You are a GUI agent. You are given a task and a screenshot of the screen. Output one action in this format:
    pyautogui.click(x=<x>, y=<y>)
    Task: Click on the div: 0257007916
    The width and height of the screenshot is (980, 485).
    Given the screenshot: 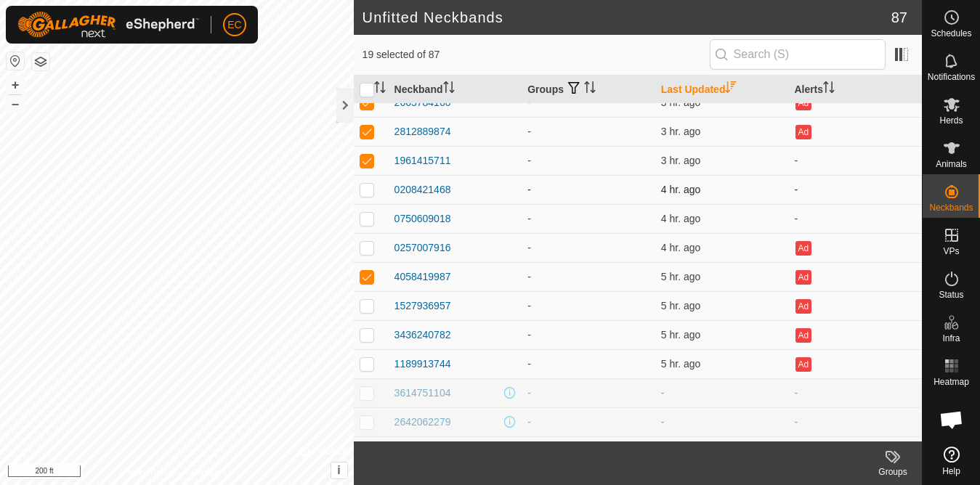 What is the action you would take?
    pyautogui.click(x=423, y=248)
    